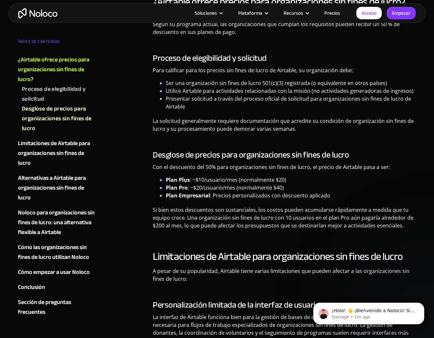 This screenshot has width=434, height=338. I want to click on a: Precios, so click(332, 13).